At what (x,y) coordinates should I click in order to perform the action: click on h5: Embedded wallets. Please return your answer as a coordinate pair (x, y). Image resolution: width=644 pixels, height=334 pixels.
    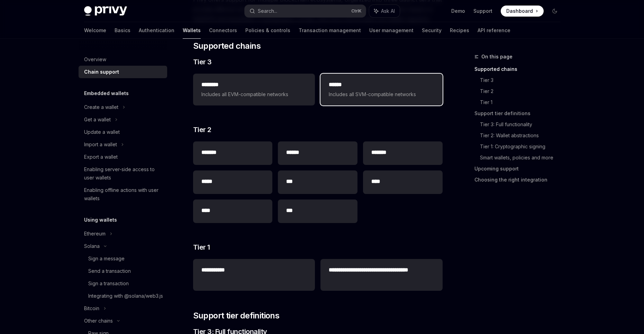
    Looking at the image, I should click on (106, 93).